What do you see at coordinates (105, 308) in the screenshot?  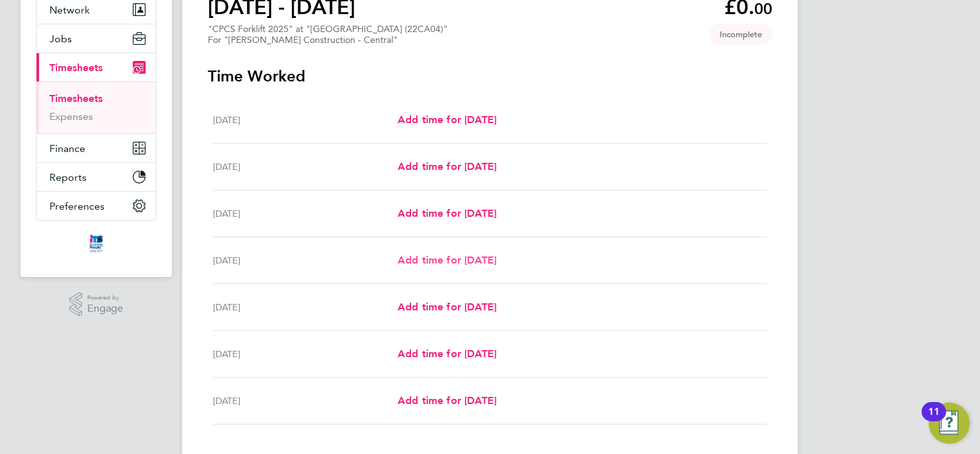 I see `span: Engage` at bounding box center [105, 308].